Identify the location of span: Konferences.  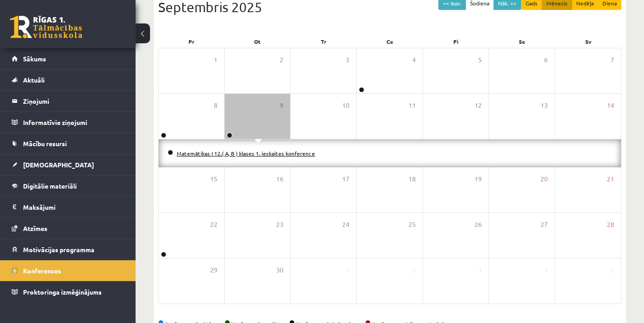
(42, 271).